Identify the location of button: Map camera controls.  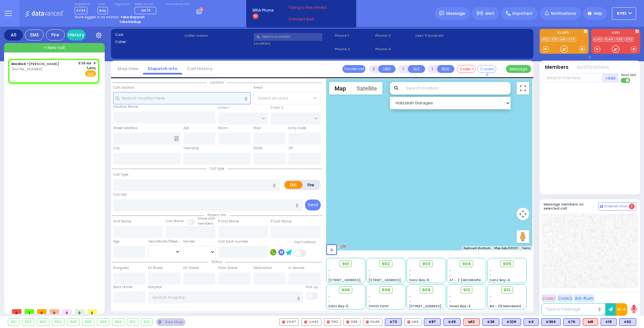
(523, 214).